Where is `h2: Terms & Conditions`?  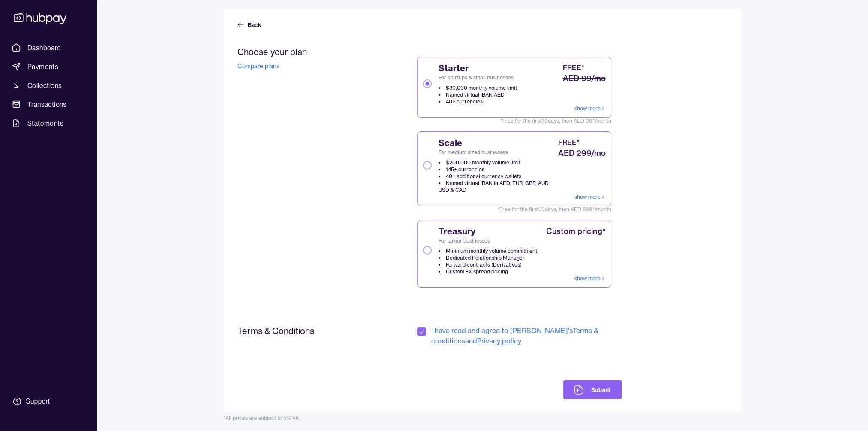 h2: Terms & Conditions is located at coordinates (302, 330).